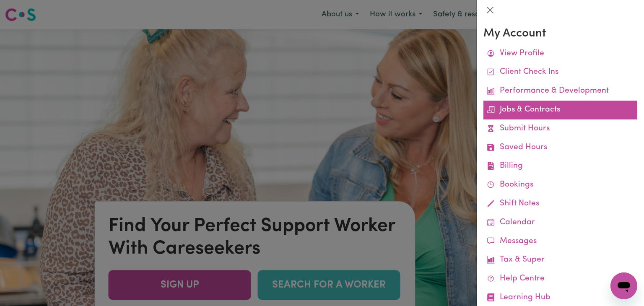 The width and height of the screenshot is (644, 306). What do you see at coordinates (560, 54) in the screenshot?
I see `a: View Profile` at bounding box center [560, 54].